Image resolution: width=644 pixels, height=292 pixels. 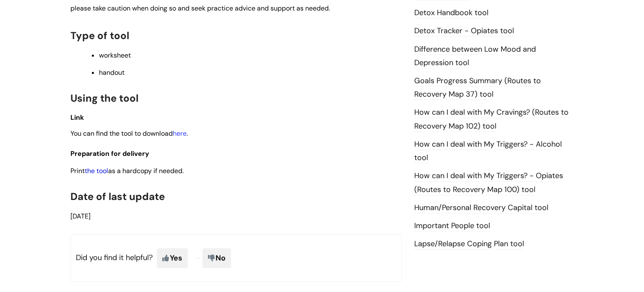 I want to click on span: No, so click(x=217, y=258).